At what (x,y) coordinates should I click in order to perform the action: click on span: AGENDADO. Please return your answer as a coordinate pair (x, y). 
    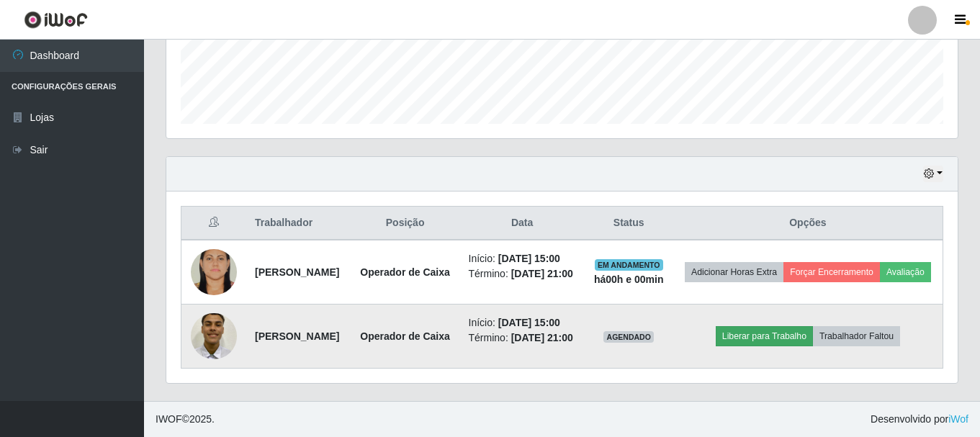
    Looking at the image, I should click on (628, 337).